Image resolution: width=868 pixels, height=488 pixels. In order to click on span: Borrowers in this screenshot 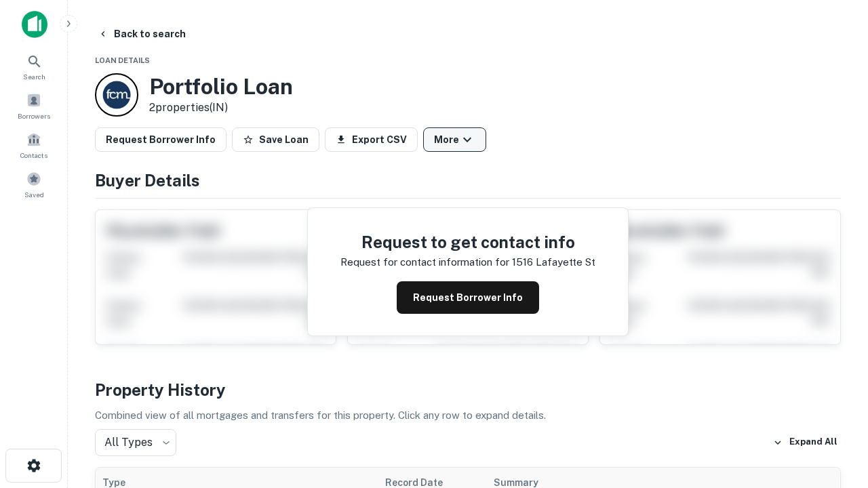, I will do `click(34, 116)`.